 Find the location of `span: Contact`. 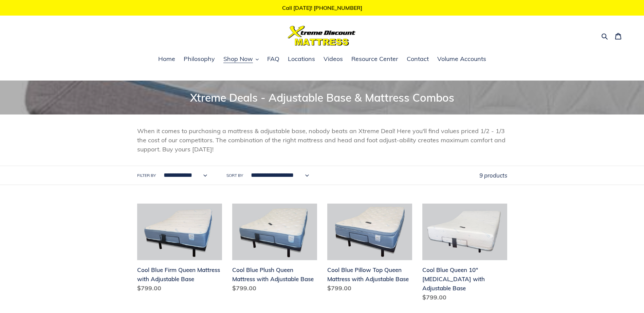

span: Contact is located at coordinates (418, 59).